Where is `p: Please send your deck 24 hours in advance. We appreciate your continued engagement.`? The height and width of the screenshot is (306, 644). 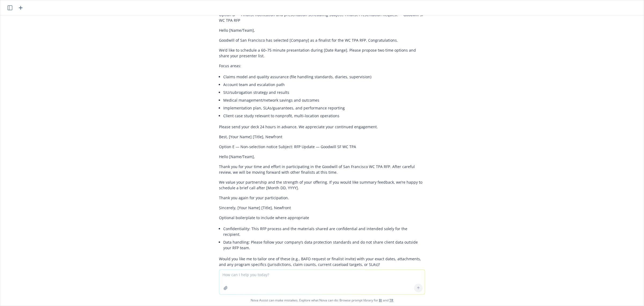 p: Please send your deck 24 hours in advance. We appreciate your continued engagement. is located at coordinates (322, 127).